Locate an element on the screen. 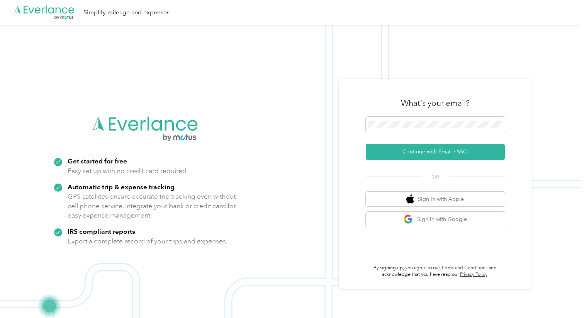 The width and height of the screenshot is (584, 318). p: Export a complete record of your trips and expenses. is located at coordinates (148, 241).